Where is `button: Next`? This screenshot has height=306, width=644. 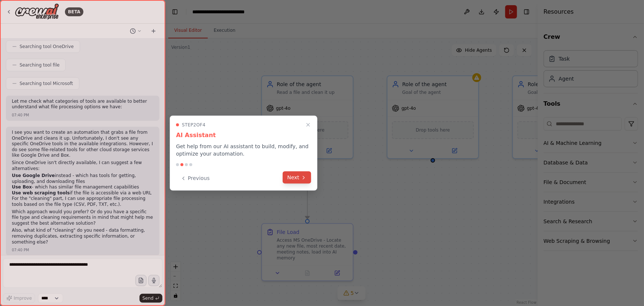 button: Next is located at coordinates (296, 177).